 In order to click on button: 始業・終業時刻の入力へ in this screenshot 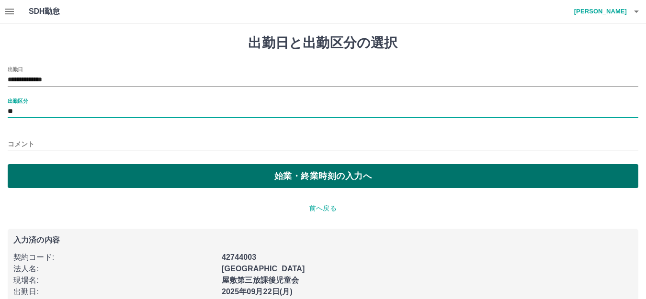, I will do `click(323, 176)`.